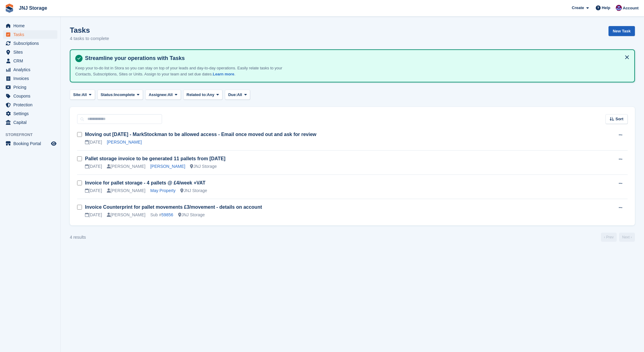  Describe the element at coordinates (237, 95) in the screenshot. I see `button: Due: All` at that location.